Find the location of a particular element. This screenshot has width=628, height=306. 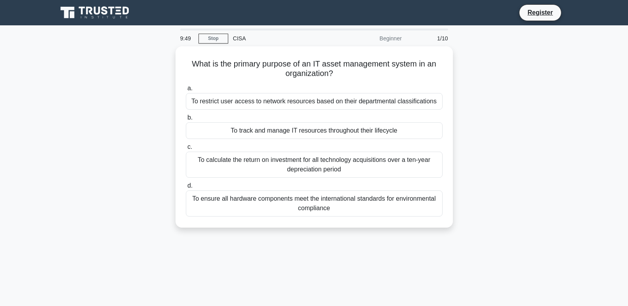

span: b. is located at coordinates (190, 117).